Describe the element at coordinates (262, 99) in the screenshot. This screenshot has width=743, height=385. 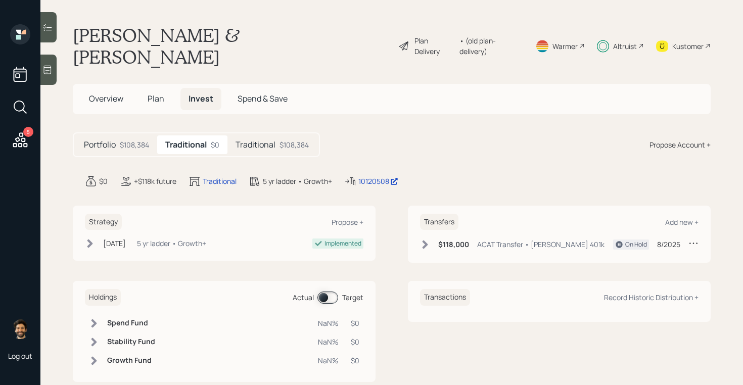
I see `span: Spend & Save` at that location.